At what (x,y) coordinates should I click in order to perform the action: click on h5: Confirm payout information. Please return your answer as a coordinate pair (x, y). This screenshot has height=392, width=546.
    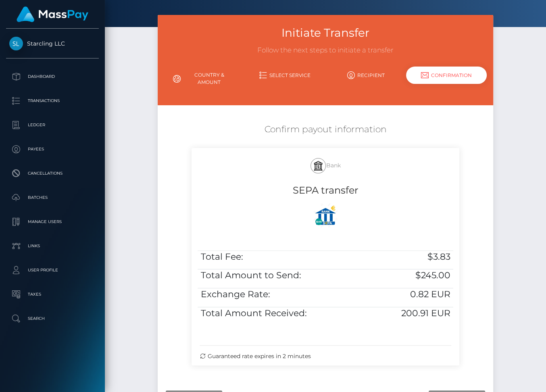
    Looking at the image, I should click on (325, 129).